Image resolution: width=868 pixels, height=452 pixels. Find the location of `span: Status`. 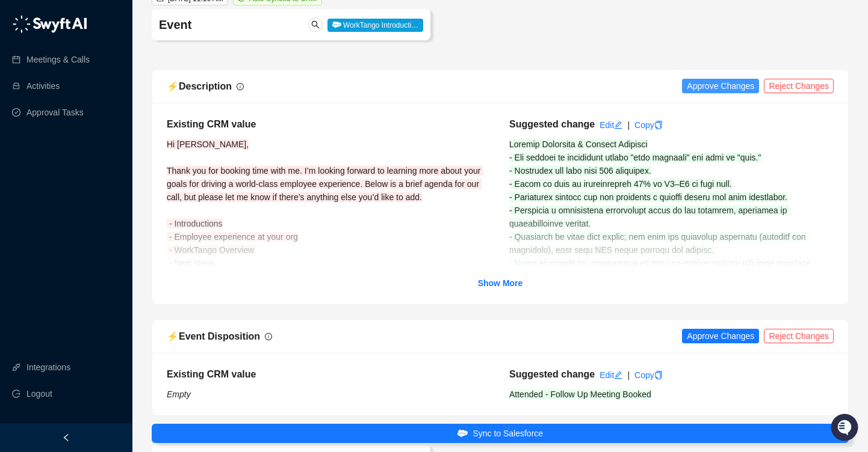

span: Status is located at coordinates (80, 174).